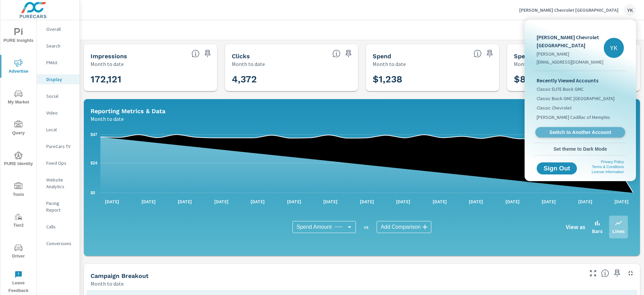  I want to click on span: Sign Out, so click(557, 168).